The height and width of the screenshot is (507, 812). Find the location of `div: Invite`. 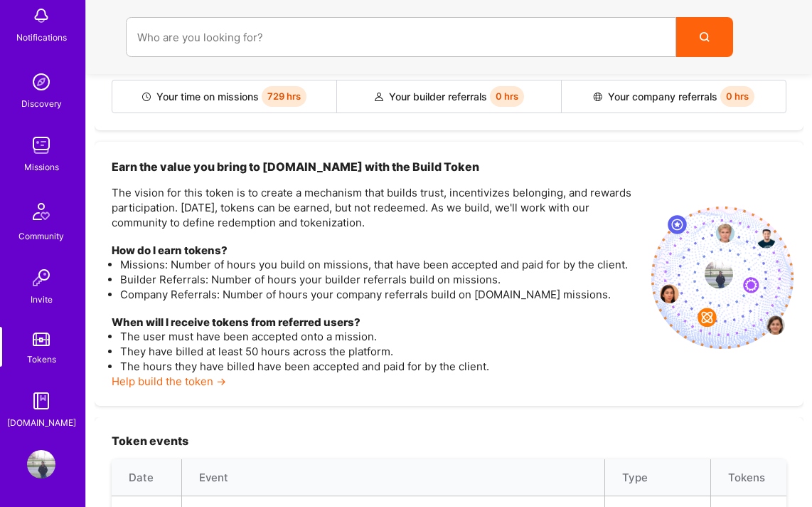

div: Invite is located at coordinates (42, 299).